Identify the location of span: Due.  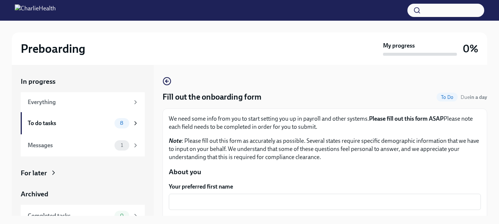
(474, 97).